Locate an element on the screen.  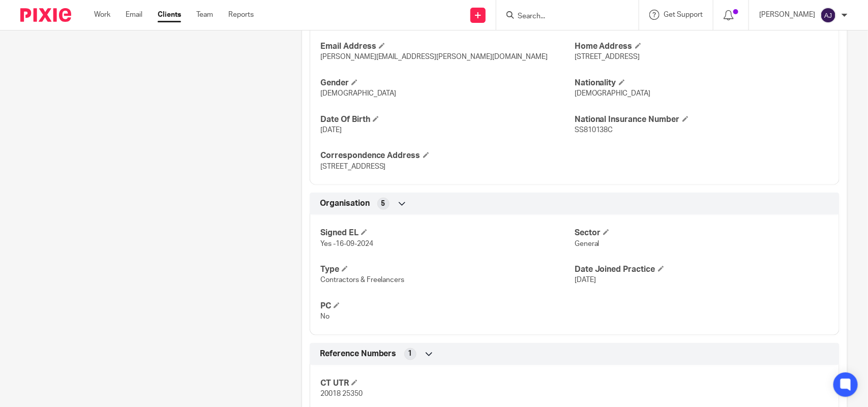
h4: CT UTR is located at coordinates (447, 383).